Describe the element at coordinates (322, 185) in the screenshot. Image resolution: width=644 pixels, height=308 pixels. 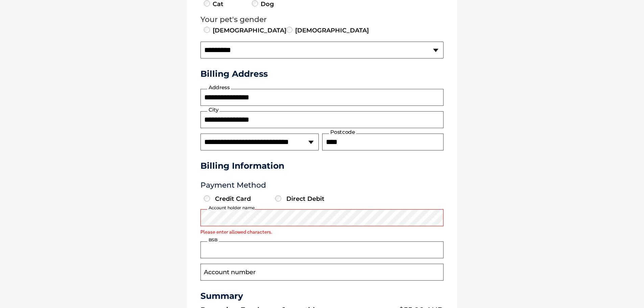
I see `h3: Payment Method` at that location.